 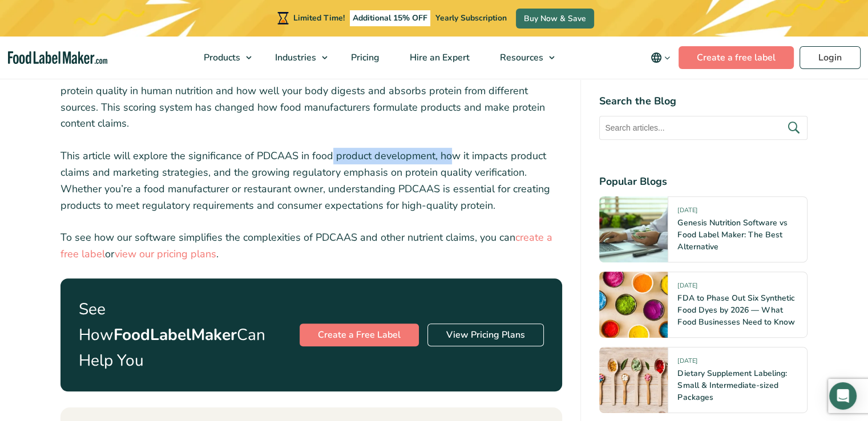 What do you see at coordinates (439, 57) in the screenshot?
I see `span: Hire an Expert` at bounding box center [439, 57].